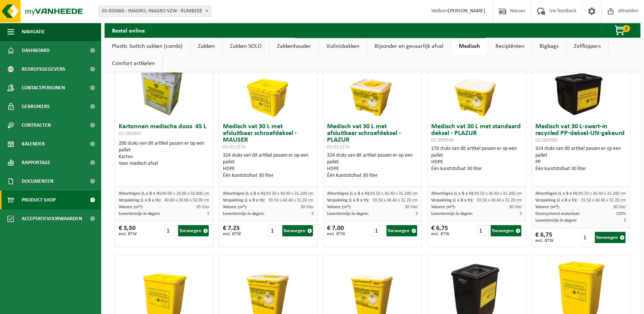  What do you see at coordinates (155, 11) in the screenshot?
I see `span: 01-055060 - INAGRO, INAGRO VZW - RUMBEKE` at bounding box center [155, 11].